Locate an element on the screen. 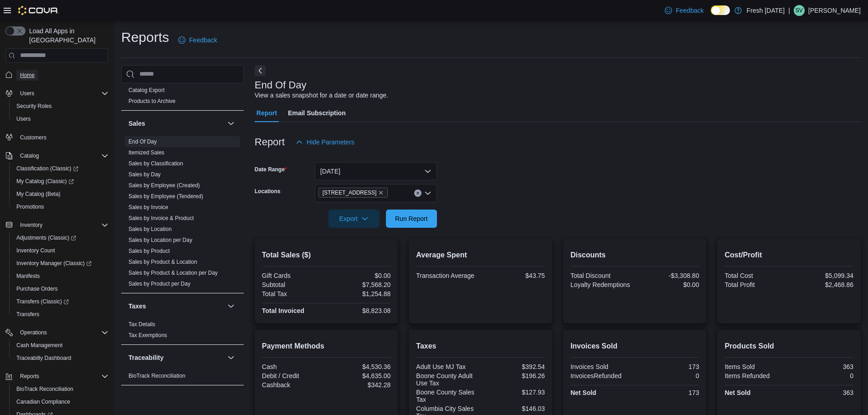 Image resolution: width=868 pixels, height=415 pixels. span: My Catalog (Beta) is located at coordinates (61, 194).